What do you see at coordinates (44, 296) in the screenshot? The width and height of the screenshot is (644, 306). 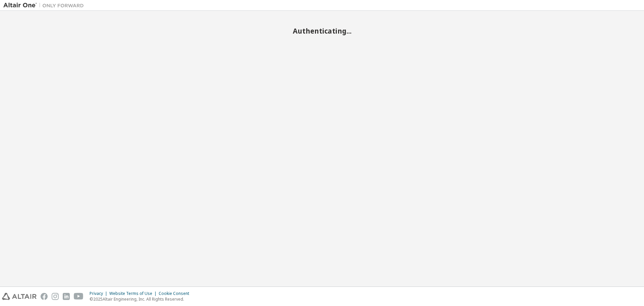 I see `img: facebook.svg` at bounding box center [44, 296].